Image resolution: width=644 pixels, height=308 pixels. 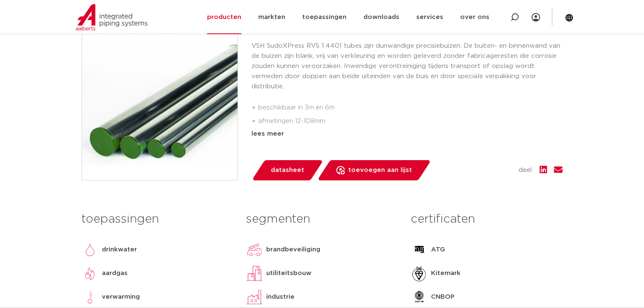 I want to click on a: datasheet, so click(x=287, y=170).